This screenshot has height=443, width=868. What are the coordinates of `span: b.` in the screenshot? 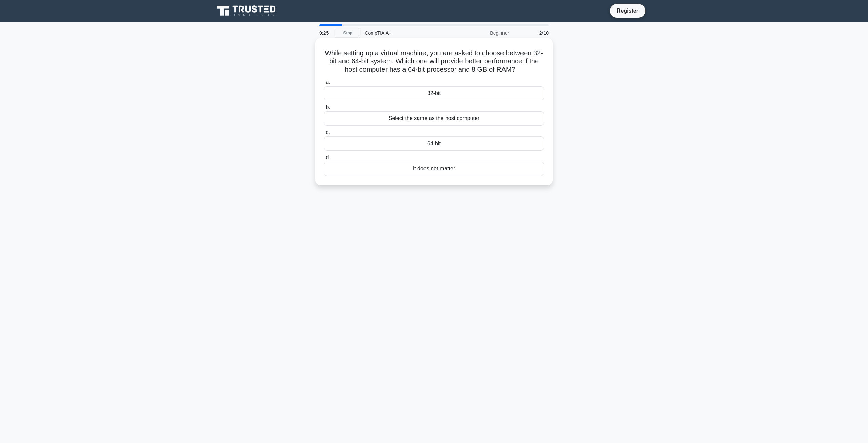 It's located at (327, 107).